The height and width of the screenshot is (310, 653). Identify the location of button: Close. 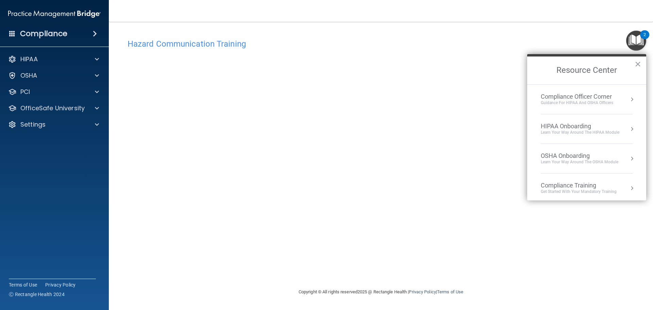
(638, 64).